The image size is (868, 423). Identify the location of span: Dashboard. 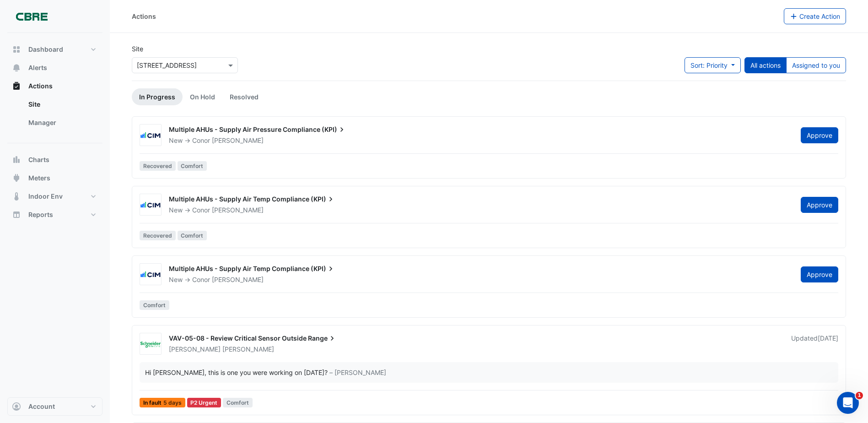
(46, 49).